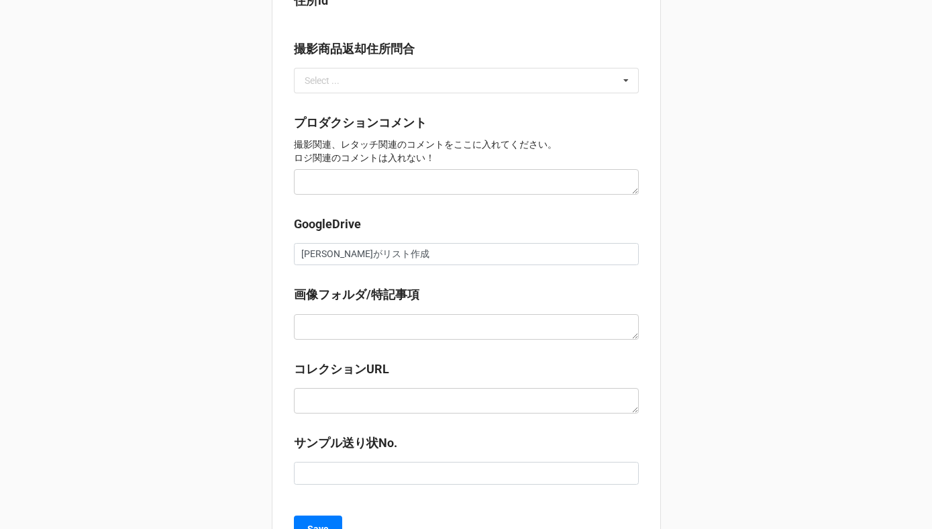  Describe the element at coordinates (327, 224) in the screenshot. I see `label: GoogleDrive` at that location.